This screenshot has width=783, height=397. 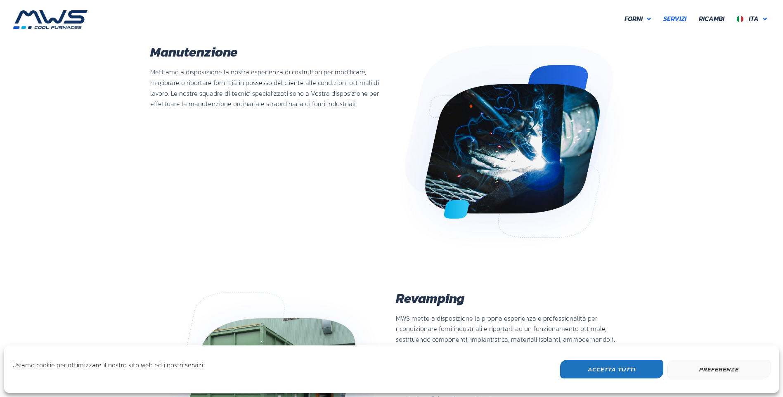 What do you see at coordinates (711, 19) in the screenshot?
I see `a: Ricambi` at bounding box center [711, 19].